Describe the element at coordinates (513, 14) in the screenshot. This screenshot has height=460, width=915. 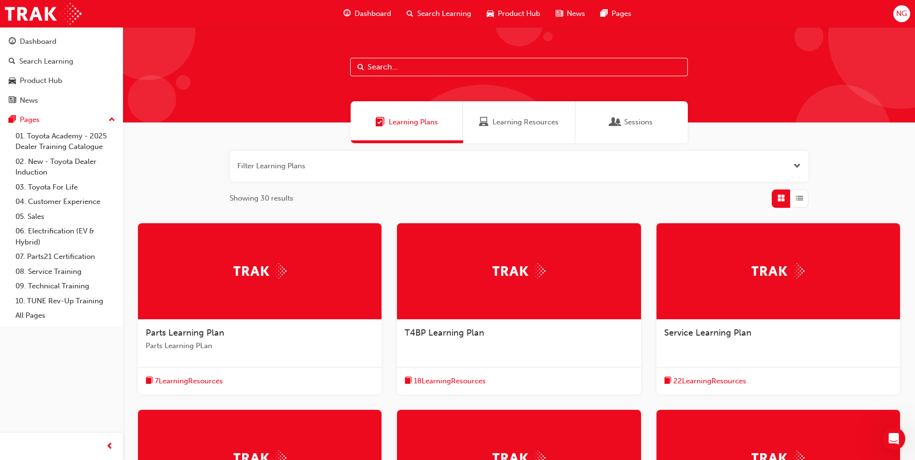
I see `a: car-iconProduct Hub` at that location.